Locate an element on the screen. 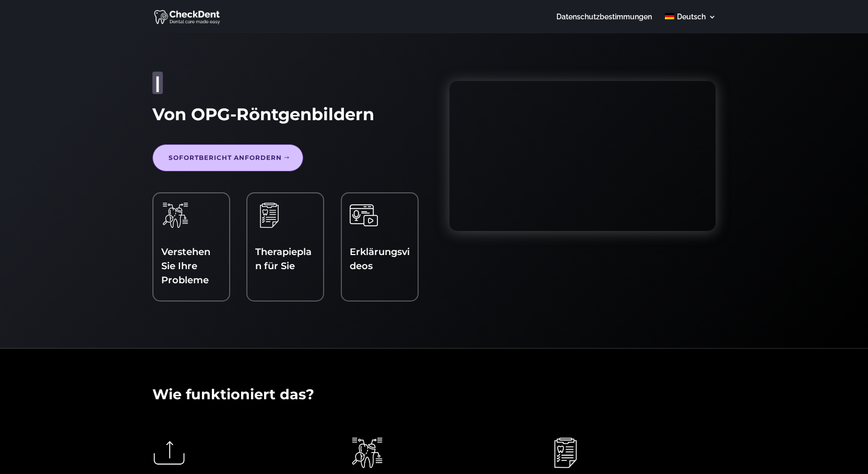  span: Wie funktioniert das? is located at coordinates (234, 394).